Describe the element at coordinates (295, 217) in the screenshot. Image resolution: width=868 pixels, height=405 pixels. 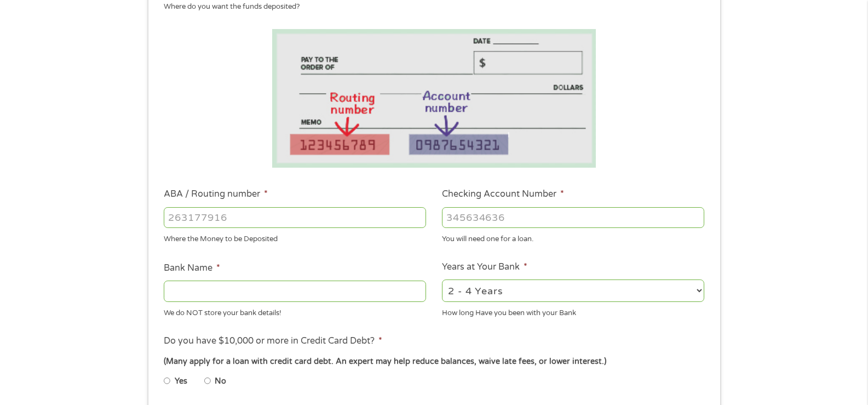
I see `input: 263177916` at that location.